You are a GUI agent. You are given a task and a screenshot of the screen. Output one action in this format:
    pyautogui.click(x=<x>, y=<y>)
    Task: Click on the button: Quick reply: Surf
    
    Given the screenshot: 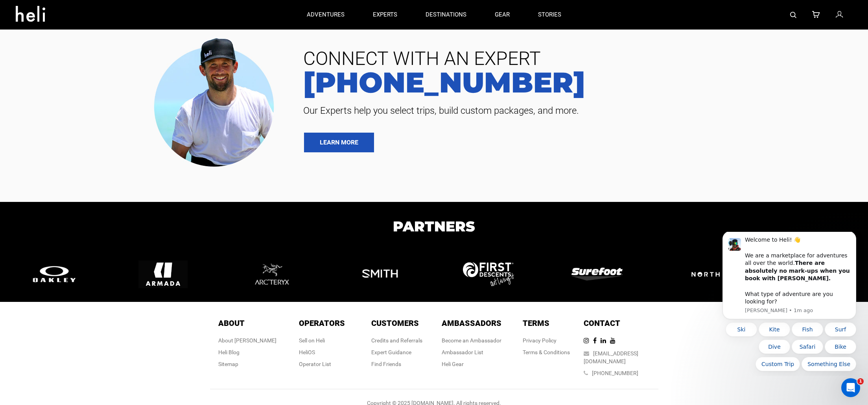 What is the action you would take?
    pyautogui.click(x=130, y=98)
    